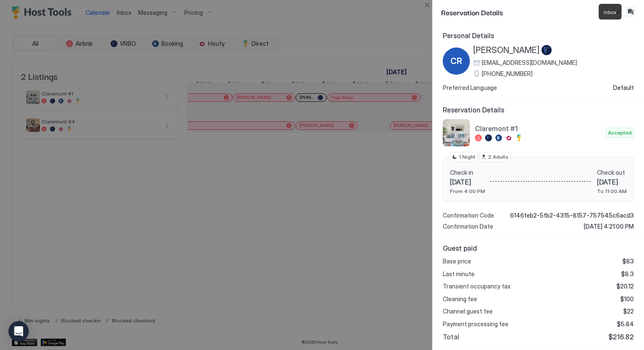 Image resolution: width=644 pixels, height=350 pixels. Describe the element at coordinates (623, 88) in the screenshot. I see `span: Default` at that location.